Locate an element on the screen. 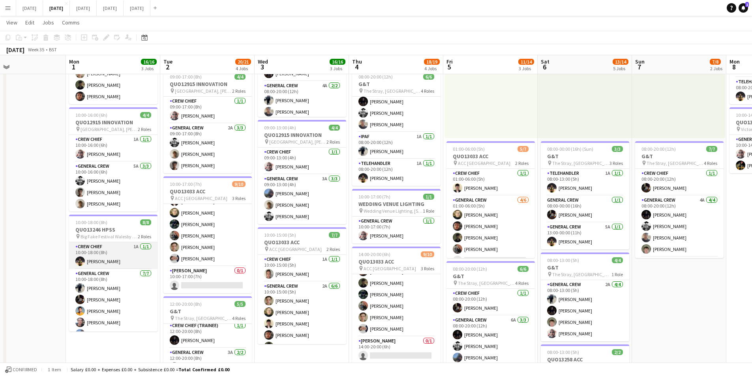 Image resolution: width=752 pixels, height=376 pixels. span: 1 Role is located at coordinates (617, 274).